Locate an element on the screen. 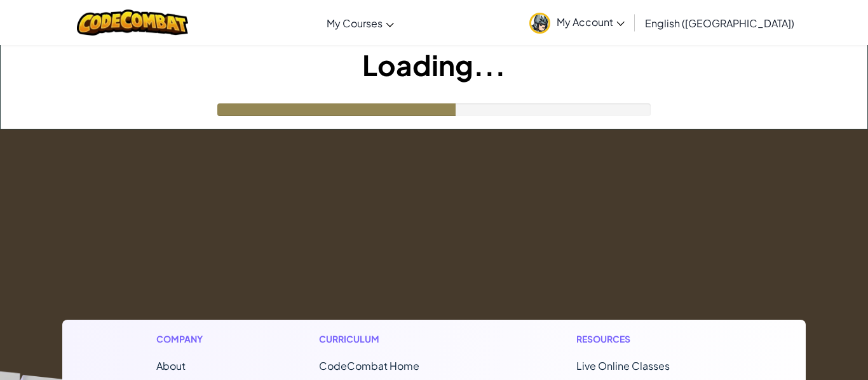 This screenshot has height=380, width=868. a: CodeCombat logo is located at coordinates (132, 22).